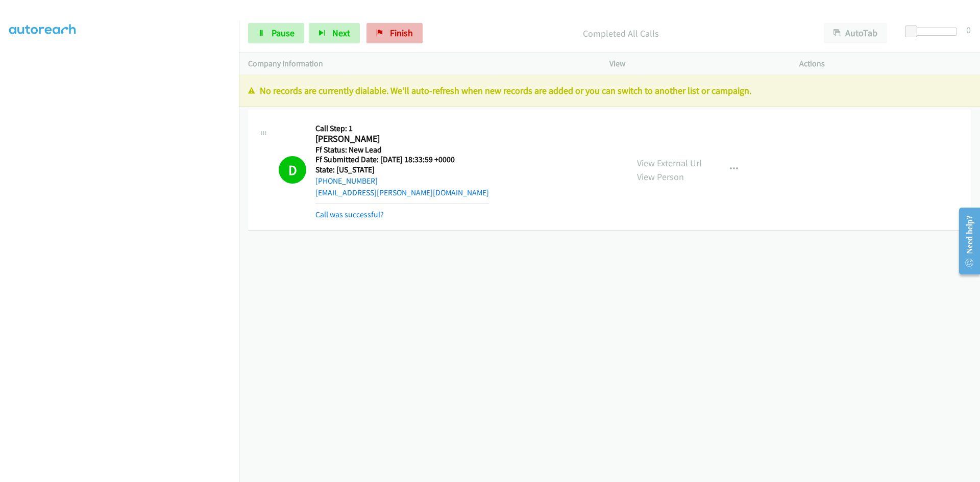 This screenshot has height=482, width=980. What do you see at coordinates (620, 33) in the screenshot?
I see `p: Completed All Calls` at bounding box center [620, 33].